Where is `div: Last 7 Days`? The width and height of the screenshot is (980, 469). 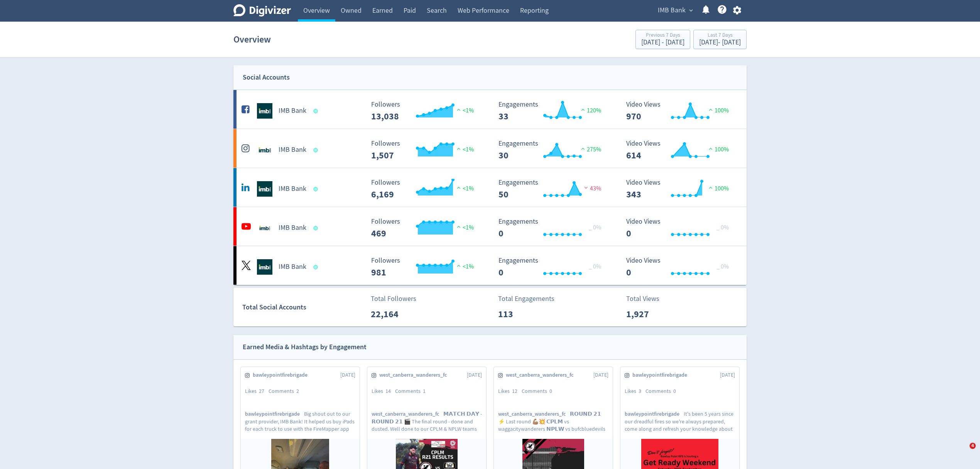 div: Last 7 Days is located at coordinates (720, 35).